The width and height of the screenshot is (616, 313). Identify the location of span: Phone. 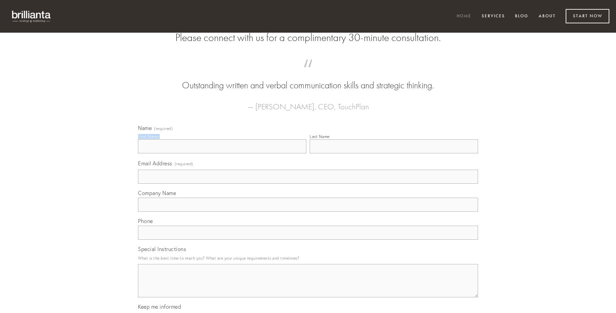
(145, 221).